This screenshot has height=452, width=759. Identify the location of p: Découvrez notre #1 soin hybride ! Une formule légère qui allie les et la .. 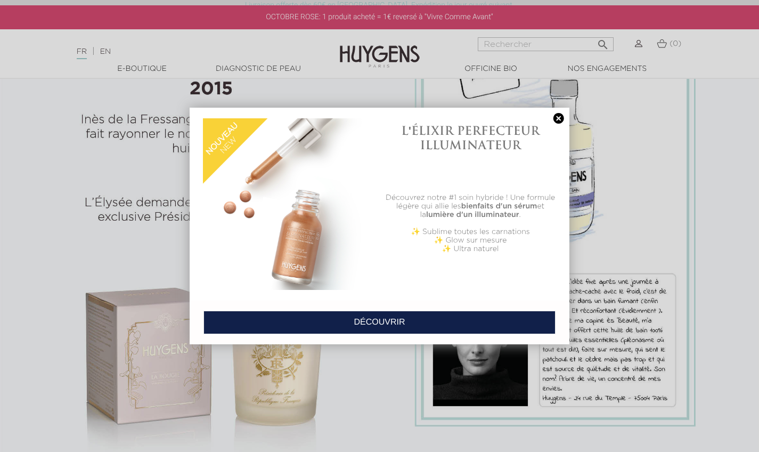
(470, 206).